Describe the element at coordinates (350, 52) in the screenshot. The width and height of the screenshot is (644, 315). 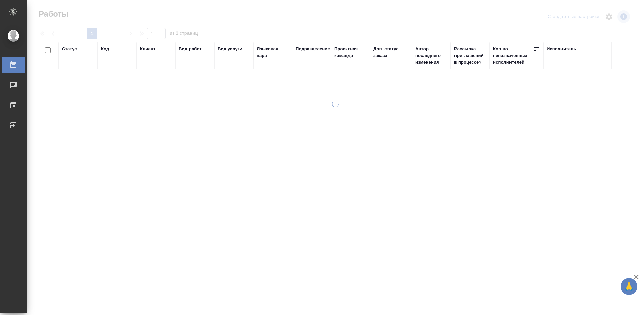
I see `div: Проектная команда` at that location.